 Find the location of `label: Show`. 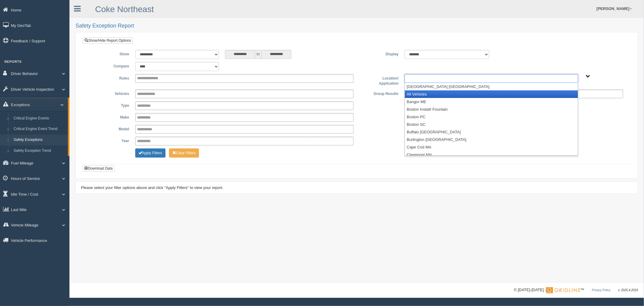

label: Show is located at coordinates (109, 53).